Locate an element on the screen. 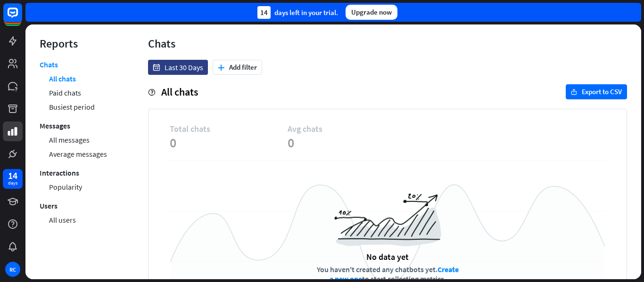 This screenshot has height=282, width=644. a: All chats is located at coordinates (62, 79).